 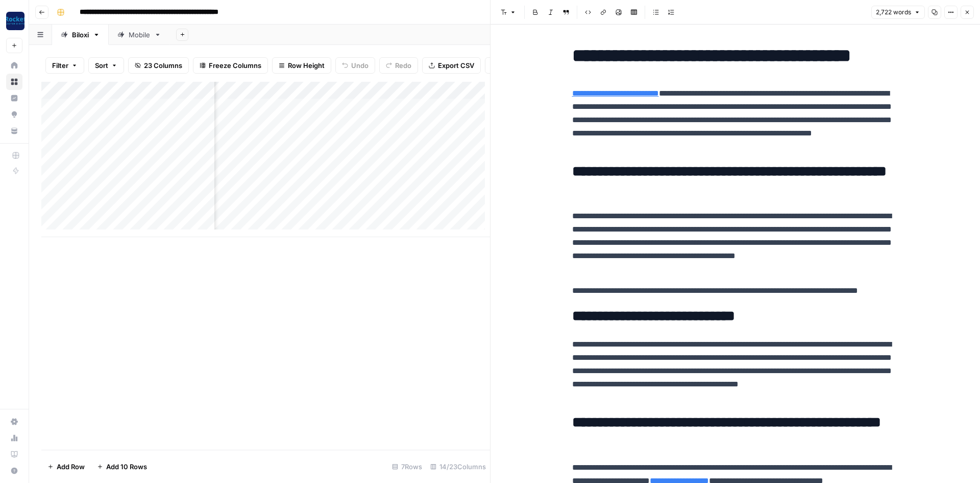 I want to click on span: Sort, so click(x=102, y=66).